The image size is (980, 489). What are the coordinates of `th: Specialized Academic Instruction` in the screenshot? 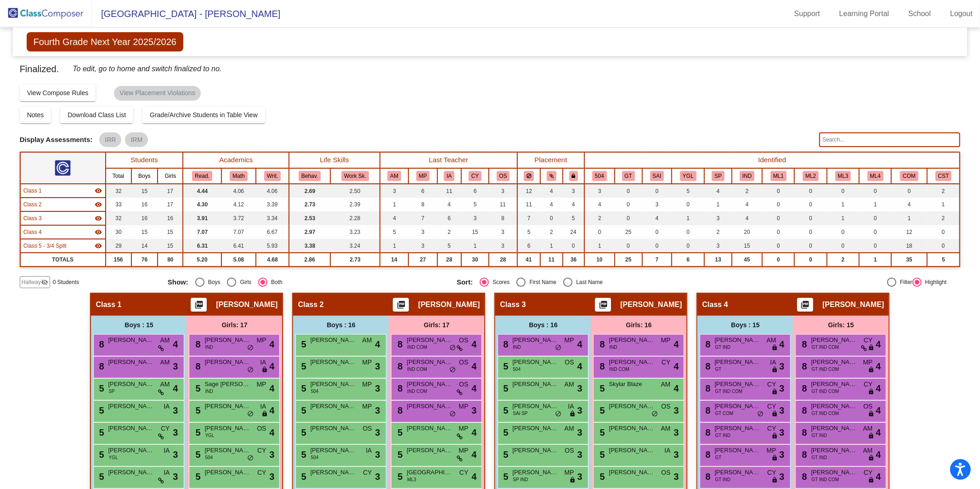 It's located at (657, 176).